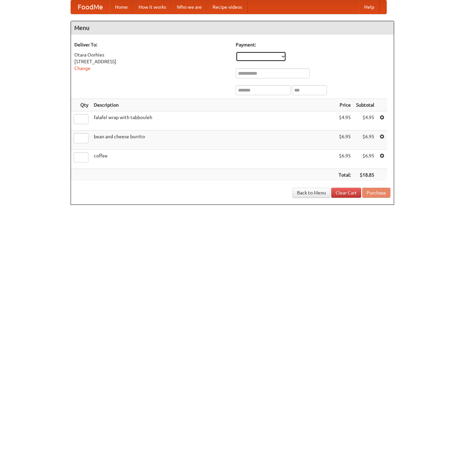 This screenshot has width=457, height=476. What do you see at coordinates (376, 193) in the screenshot?
I see `button: Purchase` at bounding box center [376, 193].